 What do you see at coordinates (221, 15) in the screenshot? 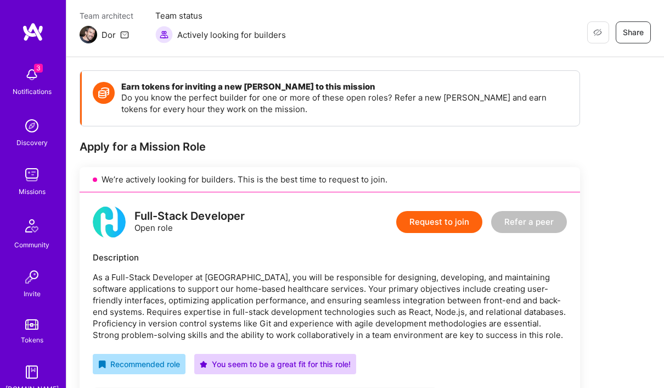
I see `span: Team status` at bounding box center [221, 15].